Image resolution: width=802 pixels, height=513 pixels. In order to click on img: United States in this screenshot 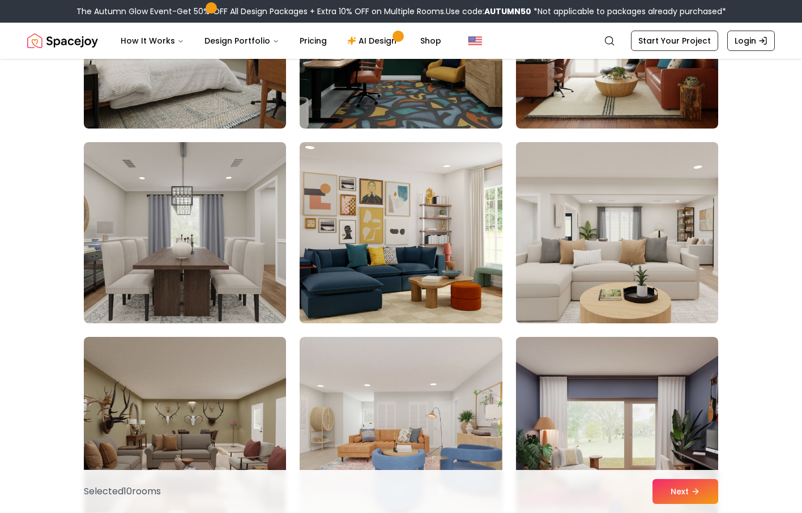, I will do `click(475, 41)`.